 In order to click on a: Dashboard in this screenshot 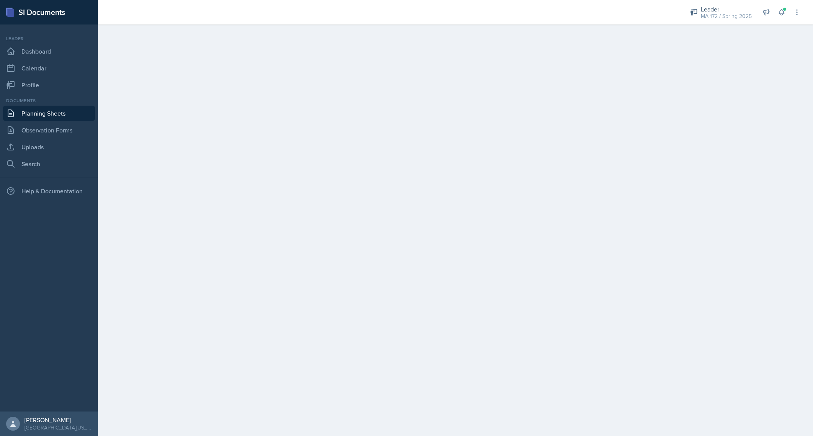, I will do `click(49, 51)`.